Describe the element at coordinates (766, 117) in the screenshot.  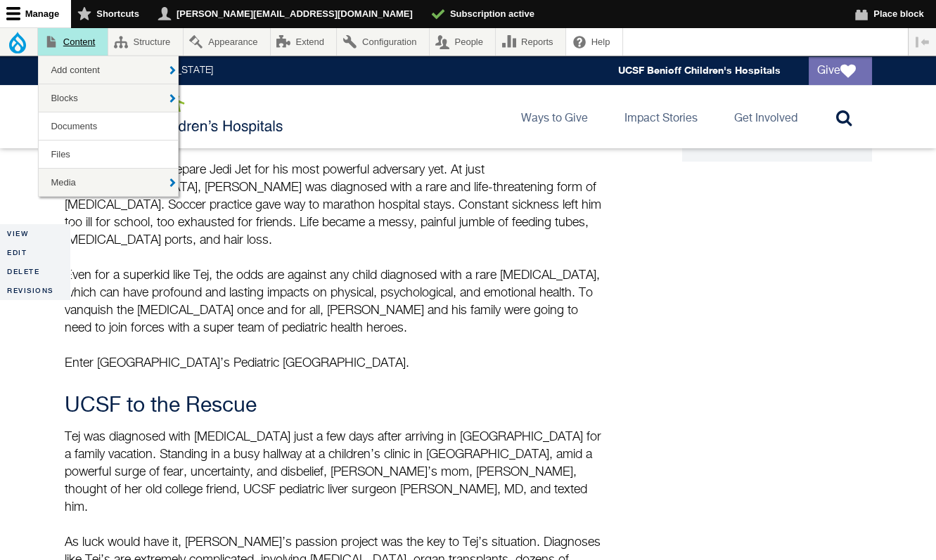
I see `a: Get Involved` at that location.